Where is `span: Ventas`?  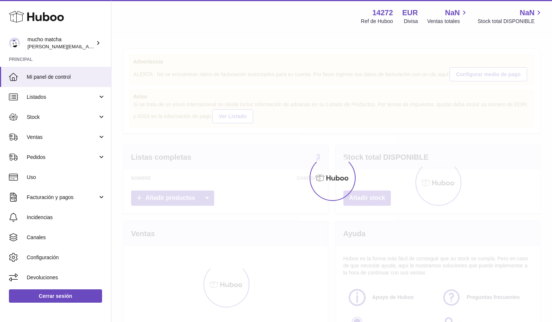
span: Ventas is located at coordinates (62, 137).